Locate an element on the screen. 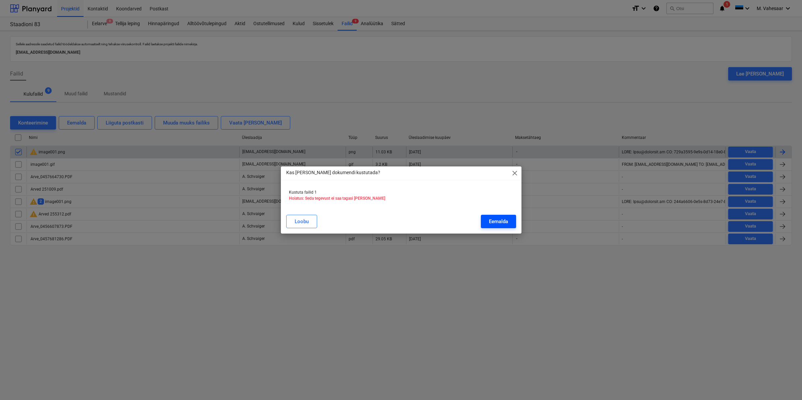 This screenshot has width=802, height=400. p: Kustuta failid 1 is located at coordinates (401, 192).